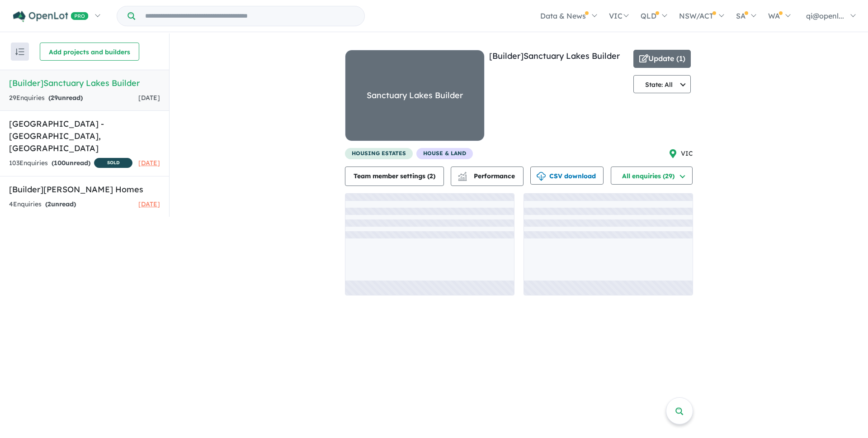 Image resolution: width=868 pixels, height=438 pixels. I want to click on a: Sanctuary Lakes Builder, so click(415, 99).